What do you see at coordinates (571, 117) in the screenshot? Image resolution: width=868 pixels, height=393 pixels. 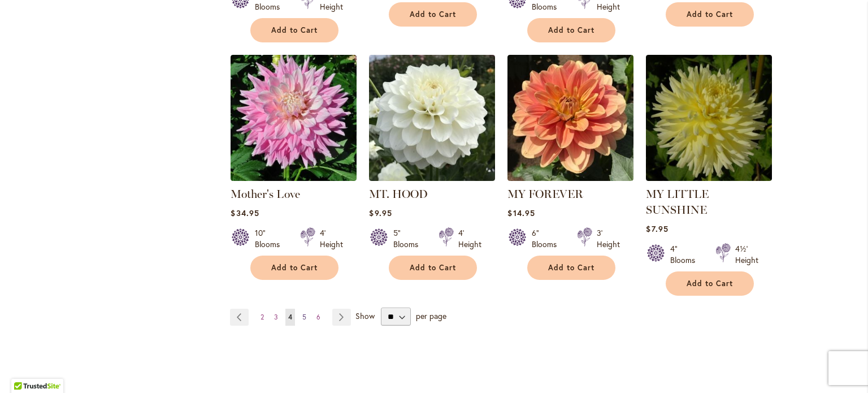 I see `img: MY FOREVER` at bounding box center [571, 117].